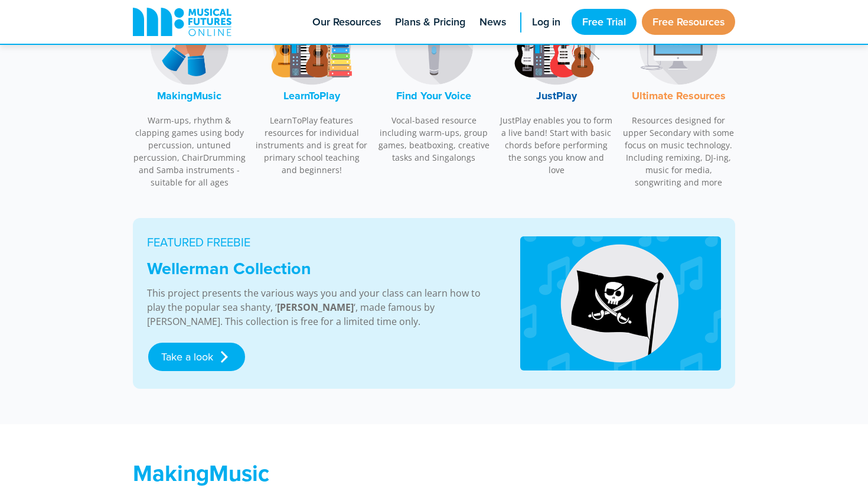 The width and height of the screenshot is (868, 491). What do you see at coordinates (312, 95) in the screenshot?
I see `font: LearnToPlay` at bounding box center [312, 95].